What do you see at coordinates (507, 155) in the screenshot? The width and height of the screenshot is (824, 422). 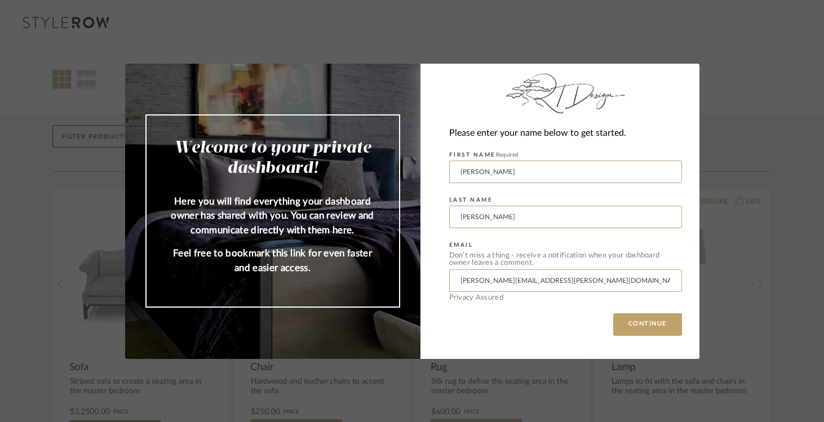 I see `span: Required` at bounding box center [507, 155].